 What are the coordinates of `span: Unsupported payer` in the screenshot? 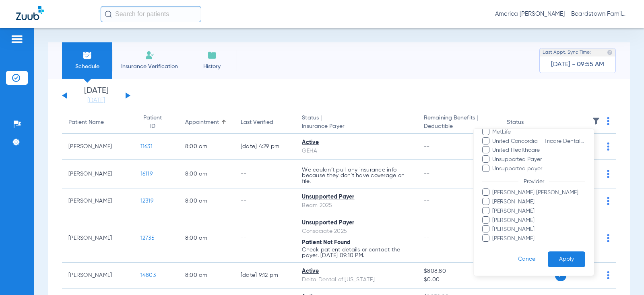 It's located at (539, 168).